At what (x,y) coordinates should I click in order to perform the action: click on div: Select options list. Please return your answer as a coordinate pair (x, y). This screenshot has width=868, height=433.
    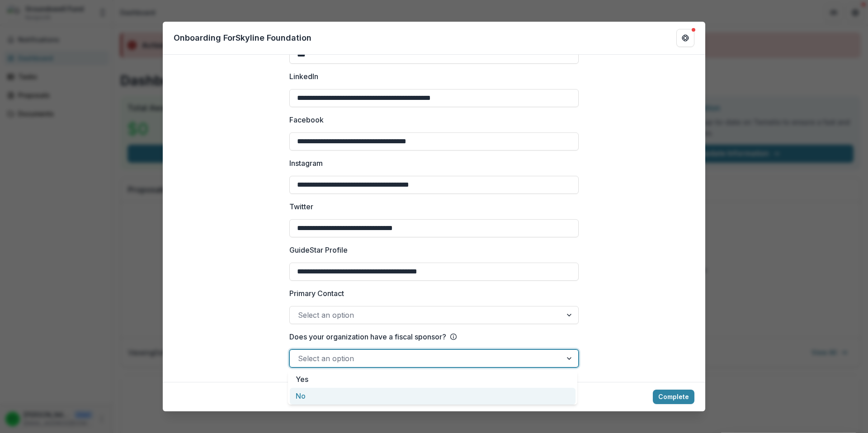
    Looking at the image, I should click on (433, 388).